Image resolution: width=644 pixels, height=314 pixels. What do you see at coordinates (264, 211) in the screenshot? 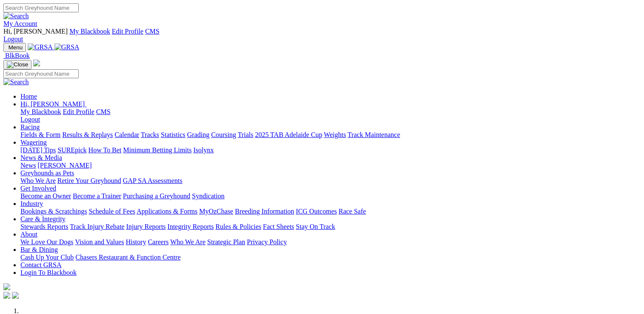
I see `a: Breeding Information` at bounding box center [264, 211].